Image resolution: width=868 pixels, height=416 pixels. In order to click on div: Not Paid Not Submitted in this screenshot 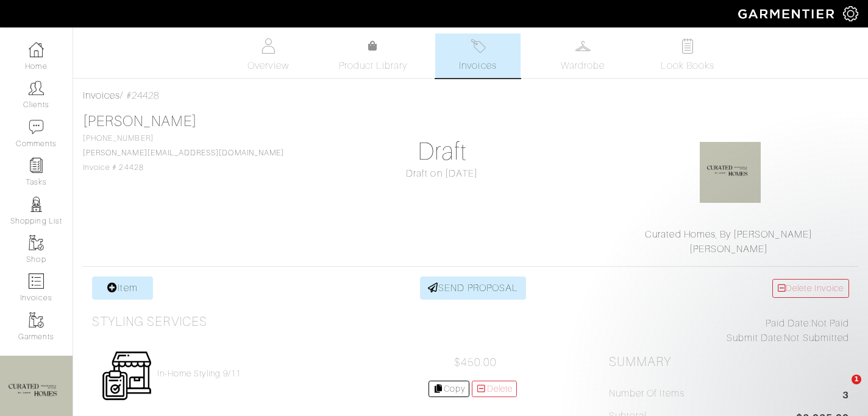, I will do `click(729, 330)`.